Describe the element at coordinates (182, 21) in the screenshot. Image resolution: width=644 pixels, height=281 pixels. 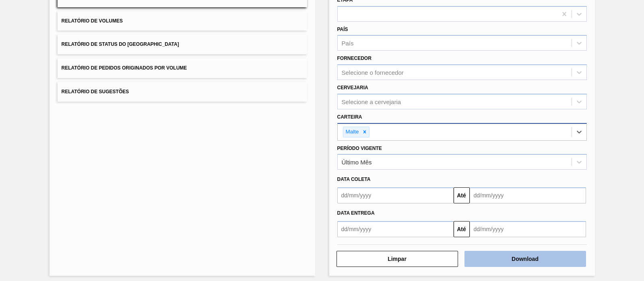
I see `button: Relatório de Volumes` at that location.